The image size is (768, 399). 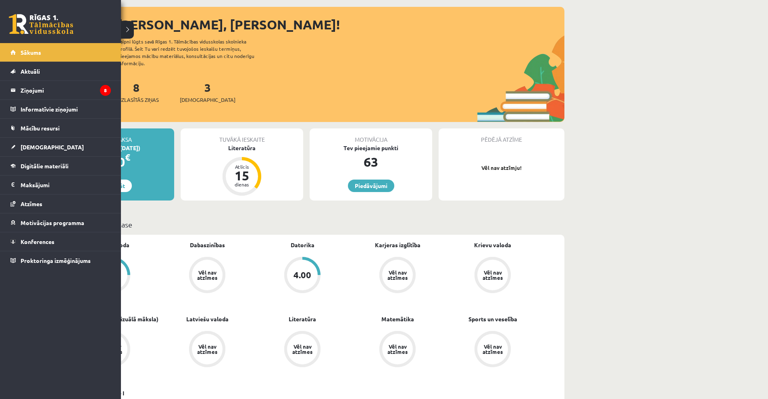 I want to click on a: Konferences, so click(x=60, y=242).